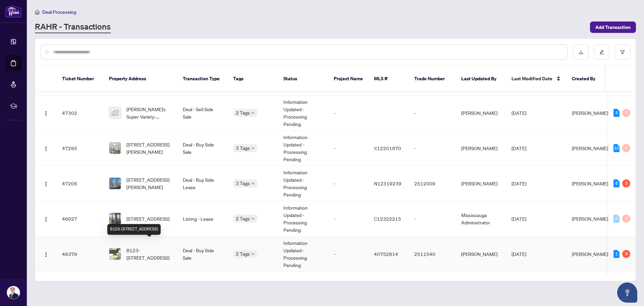  What do you see at coordinates (303, 79) in the screenshot?
I see `th: Status` at bounding box center [303, 79].